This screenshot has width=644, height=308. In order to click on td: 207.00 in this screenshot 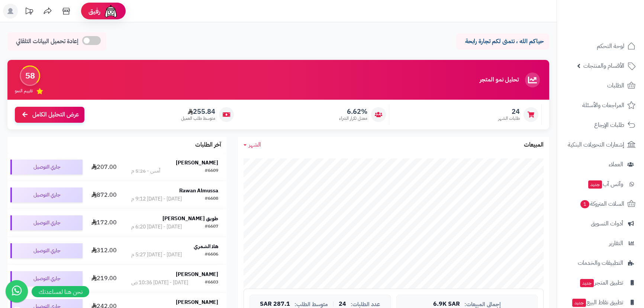, I will do `click(104, 167)`.